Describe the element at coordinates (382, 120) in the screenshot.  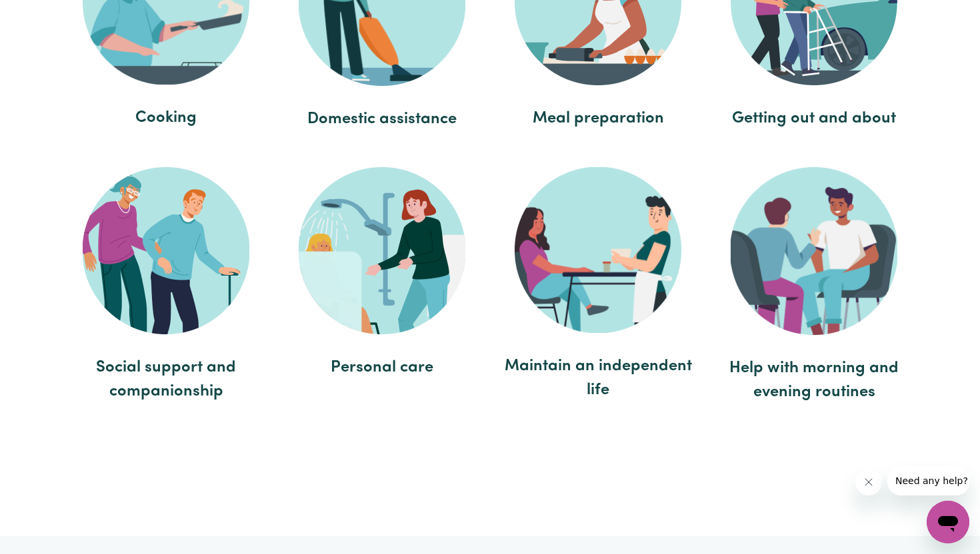
I see `span: Domestic assistance` at that location.